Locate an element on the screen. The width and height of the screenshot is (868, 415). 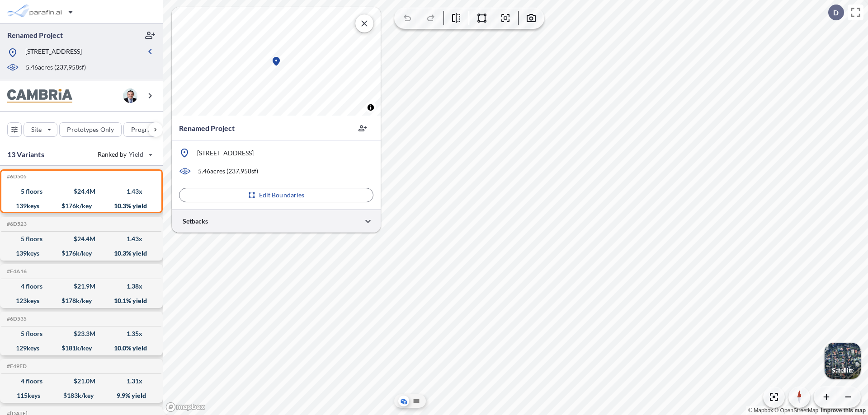
button: Edit Boundaries is located at coordinates (276, 195).